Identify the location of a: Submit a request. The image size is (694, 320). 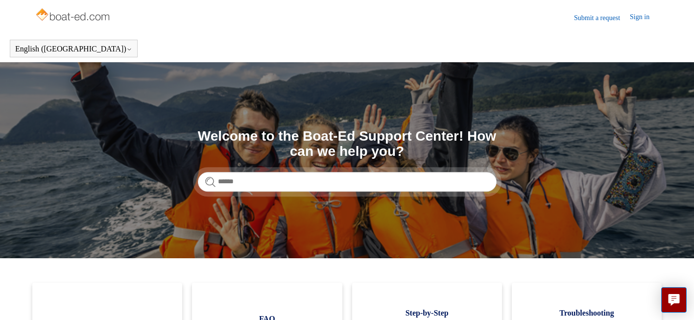
(602, 18).